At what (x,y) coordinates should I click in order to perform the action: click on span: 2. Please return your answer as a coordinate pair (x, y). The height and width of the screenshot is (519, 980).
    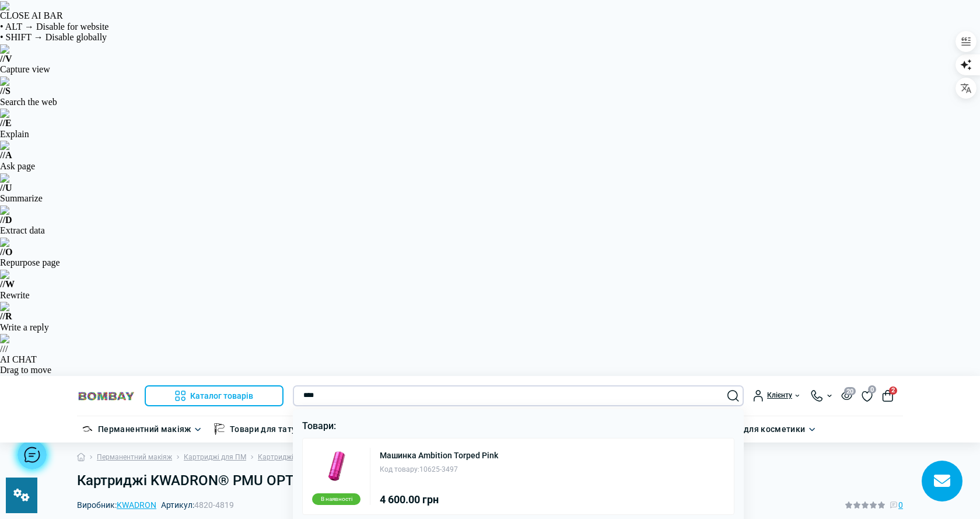
    Looking at the image, I should click on (893, 390).